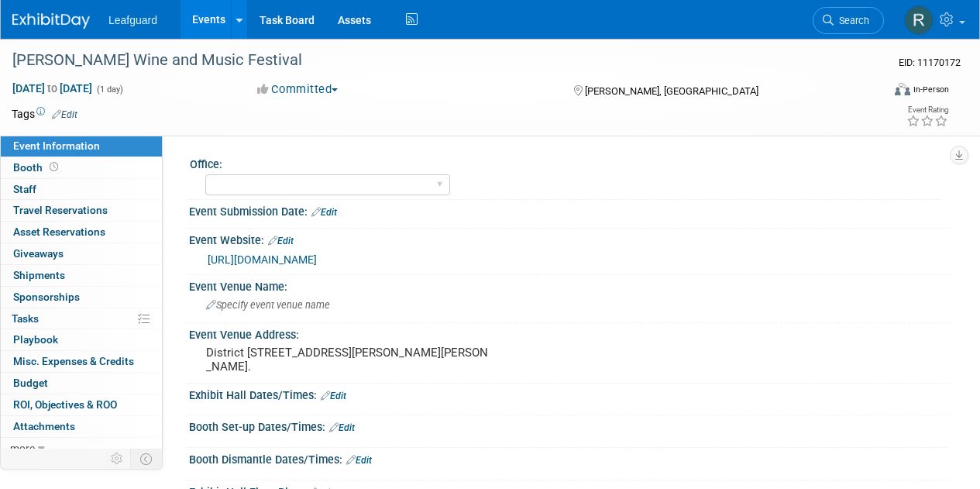  What do you see at coordinates (880, 92) in the screenshot?
I see `div: Event Format` at bounding box center [880, 92].